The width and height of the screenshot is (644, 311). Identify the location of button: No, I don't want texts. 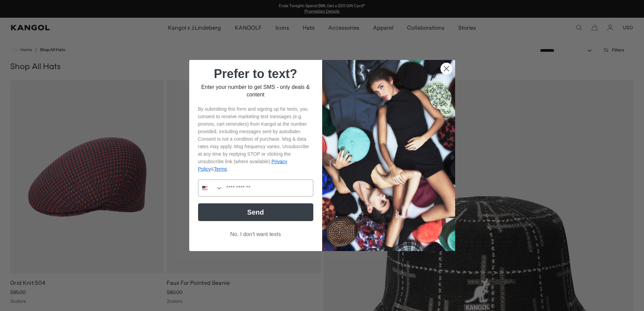
(256, 235).